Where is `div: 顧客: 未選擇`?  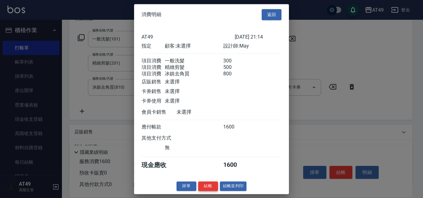
div: 顧客: 未選擇 is located at coordinates (194, 46).